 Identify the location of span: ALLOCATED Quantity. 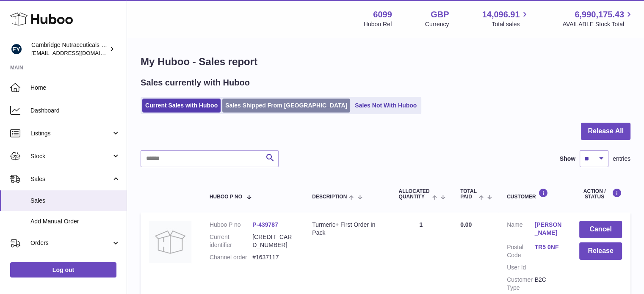
(414, 194).